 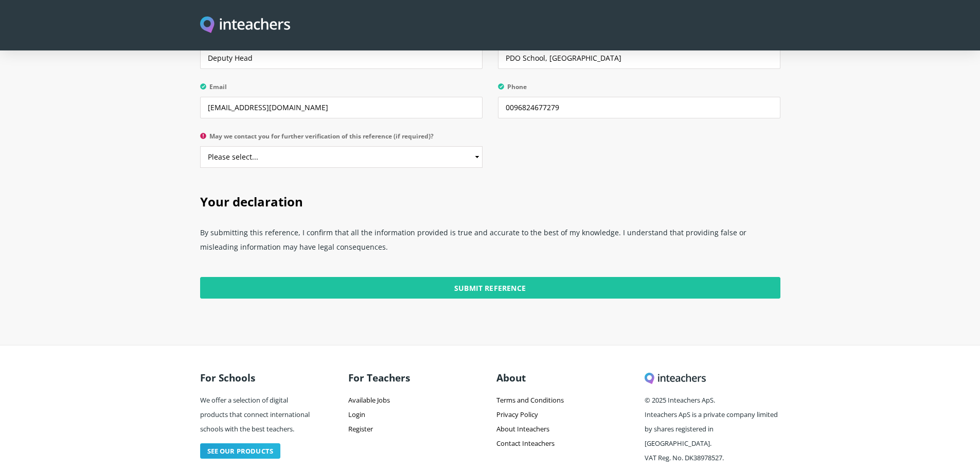 I want to click on h3: For Schools, so click(x=257, y=378).